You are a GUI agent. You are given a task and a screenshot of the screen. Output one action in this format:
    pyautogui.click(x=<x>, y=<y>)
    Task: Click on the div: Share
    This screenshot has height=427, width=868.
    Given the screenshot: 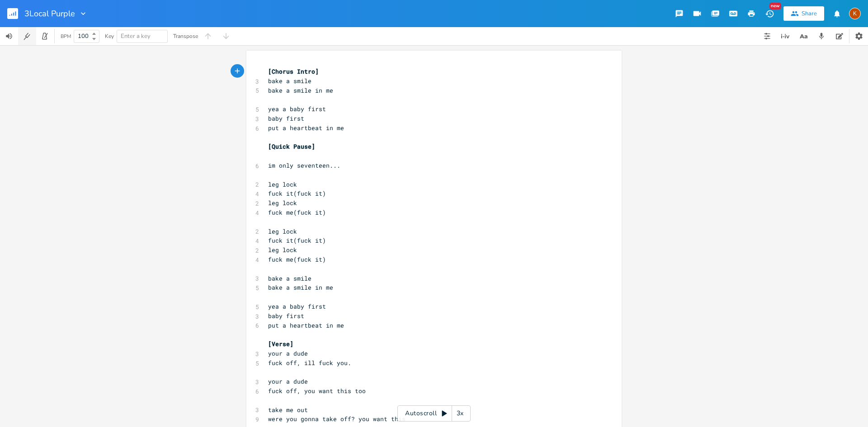 What is the action you would take?
    pyautogui.click(x=809, y=13)
    